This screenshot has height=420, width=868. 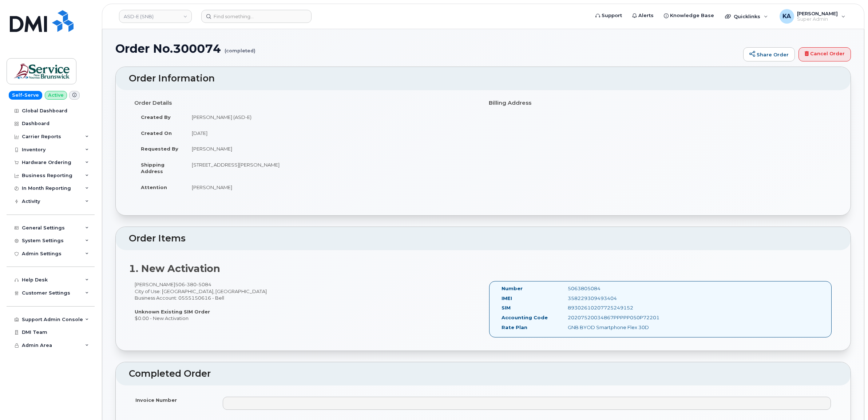 What do you see at coordinates (483, 78) in the screenshot?
I see `h2: Order Information` at bounding box center [483, 78].